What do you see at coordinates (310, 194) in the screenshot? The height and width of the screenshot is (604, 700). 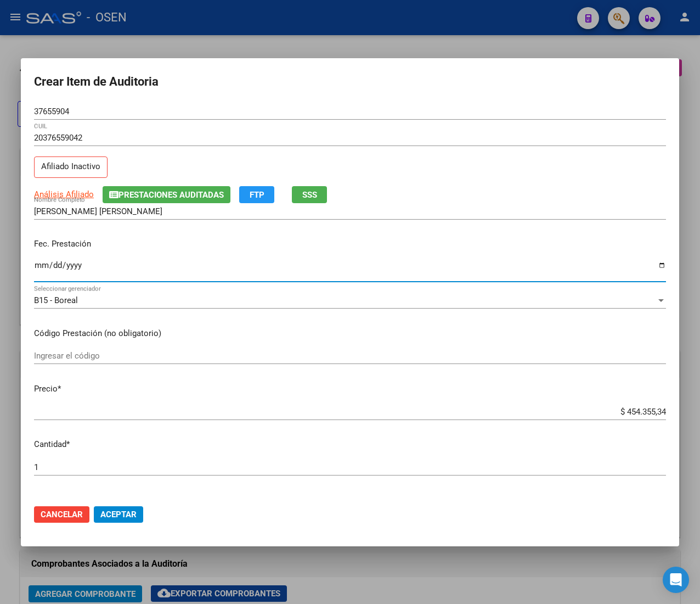 I see `button: SSS` at bounding box center [310, 194].